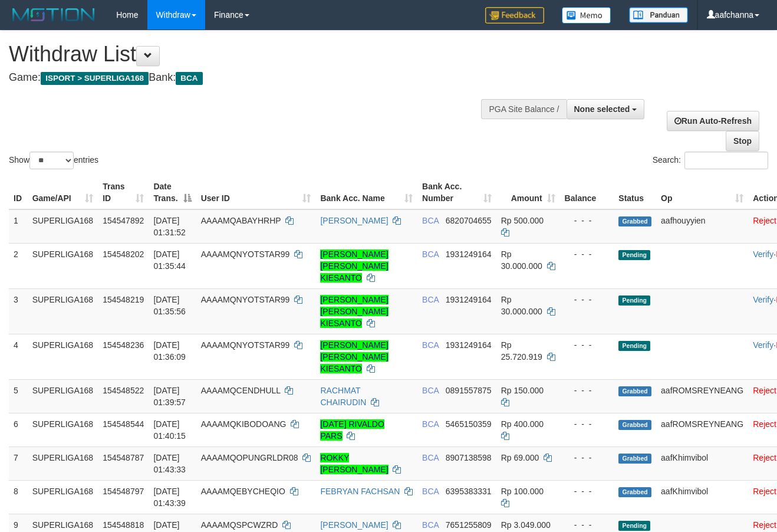 The image size is (777, 532). What do you see at coordinates (469, 423) in the screenshot?
I see `span: Copy 5465150359 to clipboard` at bounding box center [469, 423].